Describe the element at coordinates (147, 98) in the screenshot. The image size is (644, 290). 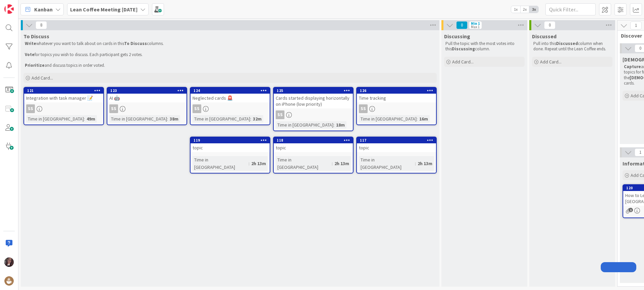
I see `div: AI 🤖` at that location.